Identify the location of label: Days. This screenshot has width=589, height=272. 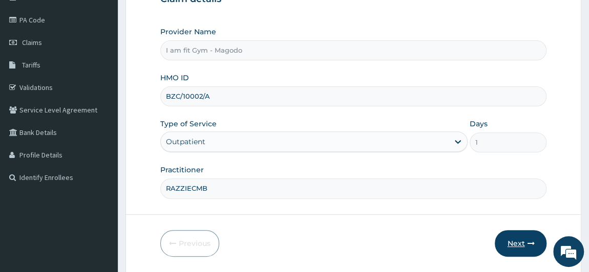
(478, 124).